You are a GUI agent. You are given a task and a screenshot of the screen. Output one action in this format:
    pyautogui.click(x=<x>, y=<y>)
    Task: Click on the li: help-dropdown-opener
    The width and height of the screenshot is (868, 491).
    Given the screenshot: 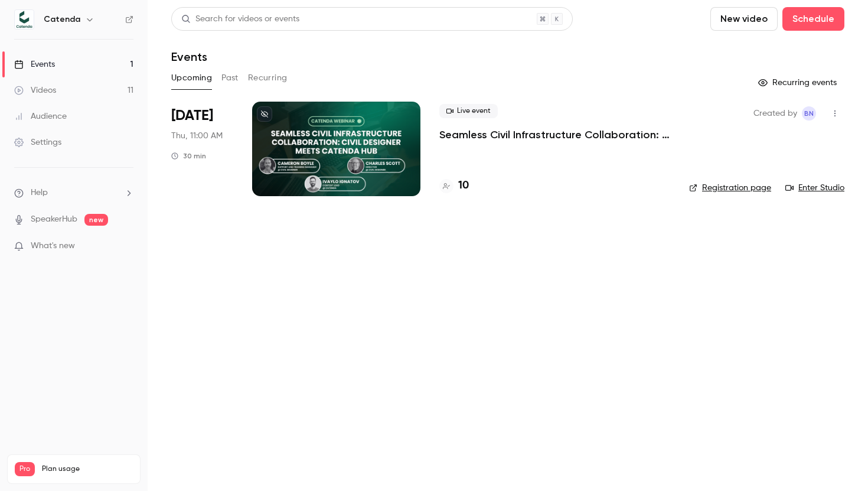 What is the action you would take?
    pyautogui.click(x=74, y=193)
    